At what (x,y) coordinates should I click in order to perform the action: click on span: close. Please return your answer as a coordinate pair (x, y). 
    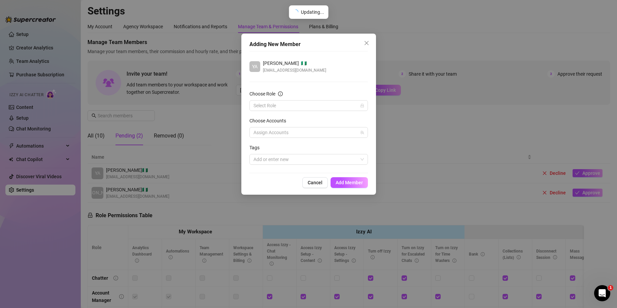
    Looking at the image, I should click on (366, 43).